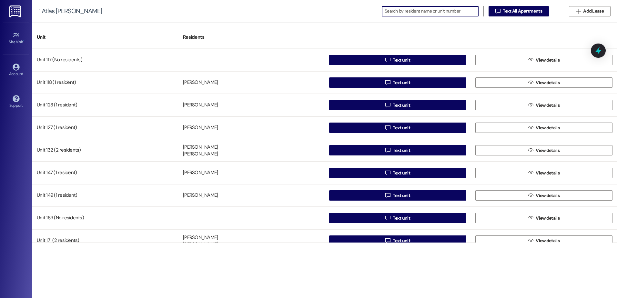 Image resolution: width=617 pixels, height=298 pixels. I want to click on div: Unit 171 (2 residents), so click(105, 241).